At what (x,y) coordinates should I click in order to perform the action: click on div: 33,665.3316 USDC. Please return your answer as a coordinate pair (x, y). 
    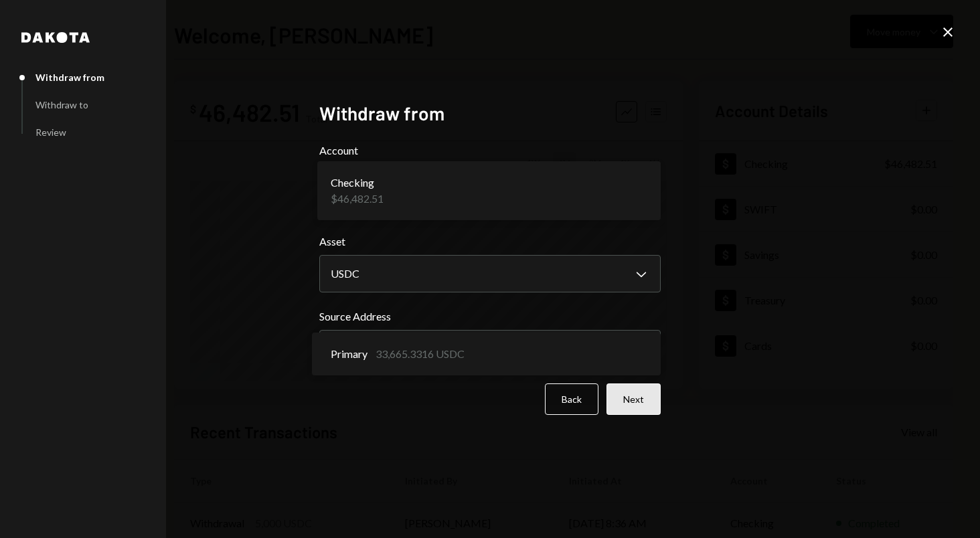
    Looking at the image, I should click on (420, 354).